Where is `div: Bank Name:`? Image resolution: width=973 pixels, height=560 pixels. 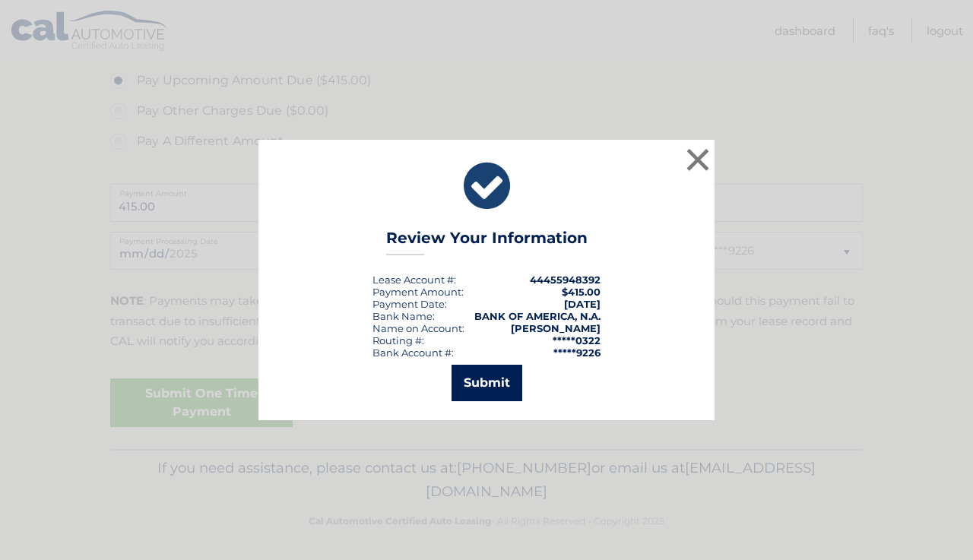
div: Bank Name: is located at coordinates (404, 316).